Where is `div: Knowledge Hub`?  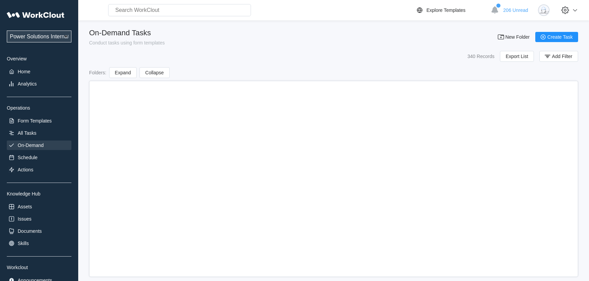
div: Knowledge Hub is located at coordinates (39, 194).